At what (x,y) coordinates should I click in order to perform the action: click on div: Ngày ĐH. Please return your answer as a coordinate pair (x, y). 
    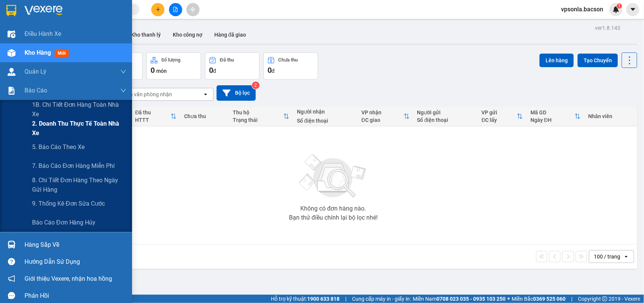
    Looking at the image, I should click on (552, 120).